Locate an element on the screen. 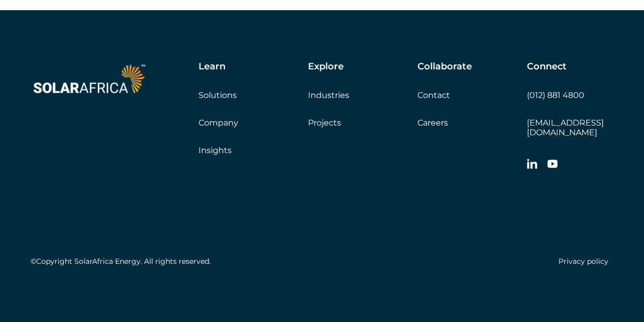 The height and width of the screenshot is (322, 644). h5: ©Copyright SolarAfrica Energy. All rights reserved. is located at coordinates (120, 261).